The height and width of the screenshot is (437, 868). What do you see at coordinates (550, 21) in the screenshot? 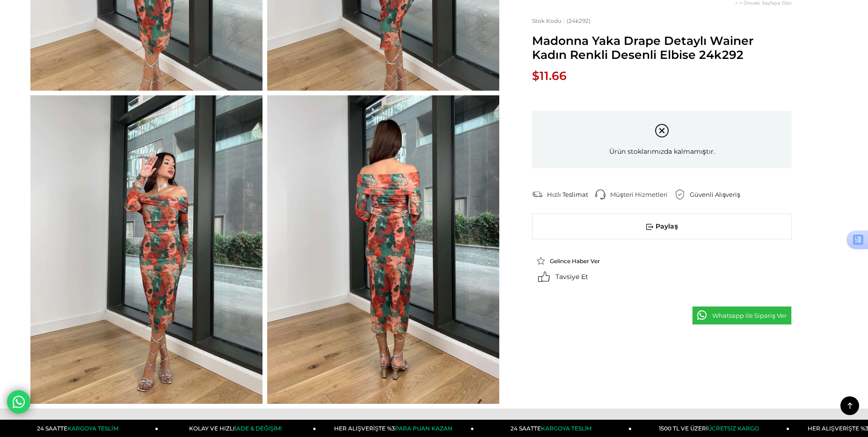
I see `span: Stok Kodu` at bounding box center [550, 21].